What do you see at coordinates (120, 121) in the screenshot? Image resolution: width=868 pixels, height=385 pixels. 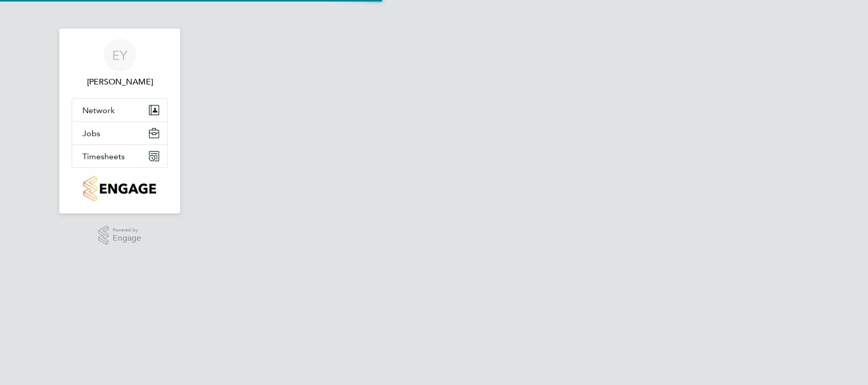 I see `nav: Main navigation` at bounding box center [120, 121].